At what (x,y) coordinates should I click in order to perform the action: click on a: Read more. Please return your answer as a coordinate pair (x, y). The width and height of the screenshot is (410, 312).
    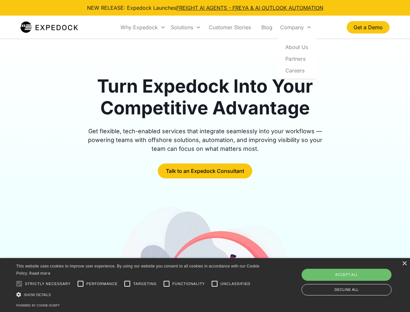
    Looking at the image, I should click on (40, 273).